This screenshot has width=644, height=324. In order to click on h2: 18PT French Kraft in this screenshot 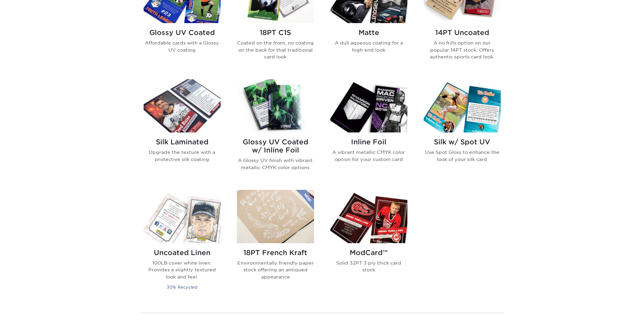, I will do `click(275, 253)`.